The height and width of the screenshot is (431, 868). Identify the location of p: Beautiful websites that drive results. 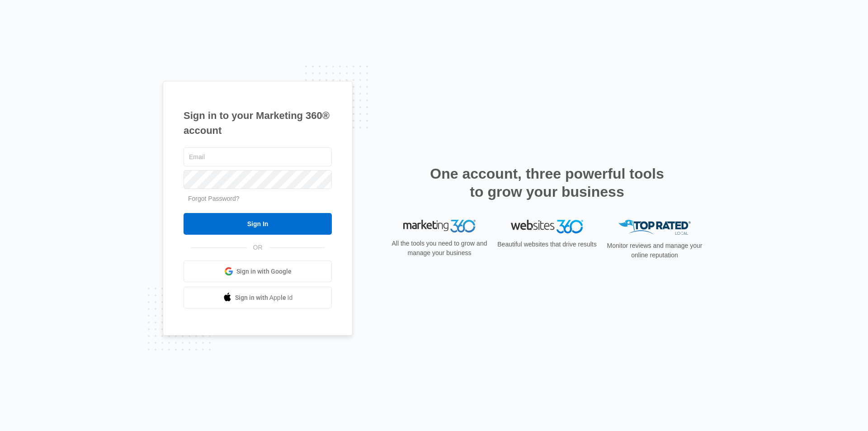
(547, 244).